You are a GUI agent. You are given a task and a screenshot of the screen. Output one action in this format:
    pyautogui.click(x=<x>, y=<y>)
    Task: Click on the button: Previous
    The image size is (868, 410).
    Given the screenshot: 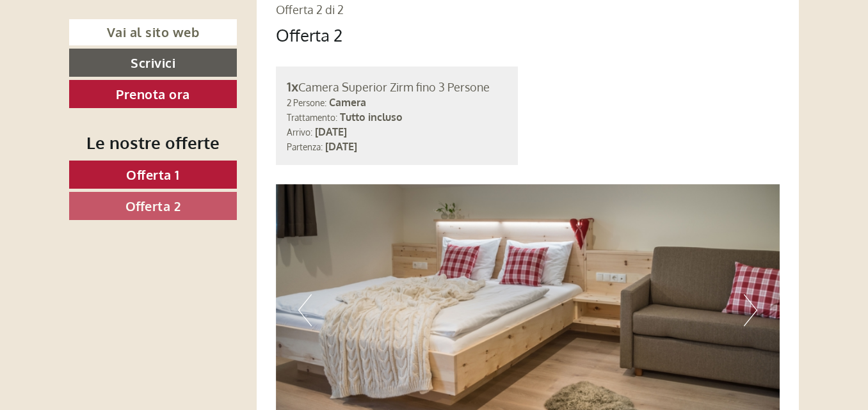 What is the action you would take?
    pyautogui.click(x=305, y=311)
    